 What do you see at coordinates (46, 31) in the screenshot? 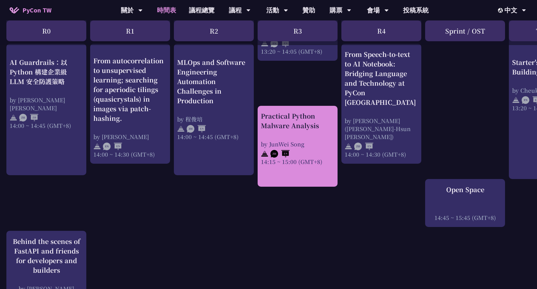
I see `div: R0` at bounding box center [46, 31].